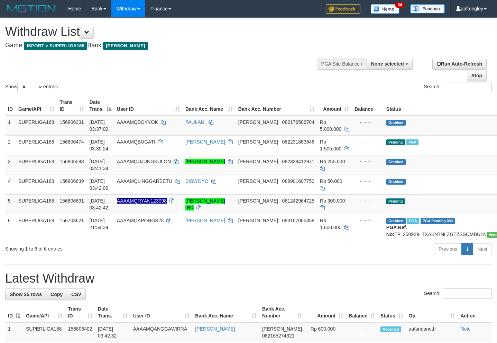  Describe the element at coordinates (298, 221) in the screenshot. I see `span: Copy 083167005358 to clipboard` at that location.